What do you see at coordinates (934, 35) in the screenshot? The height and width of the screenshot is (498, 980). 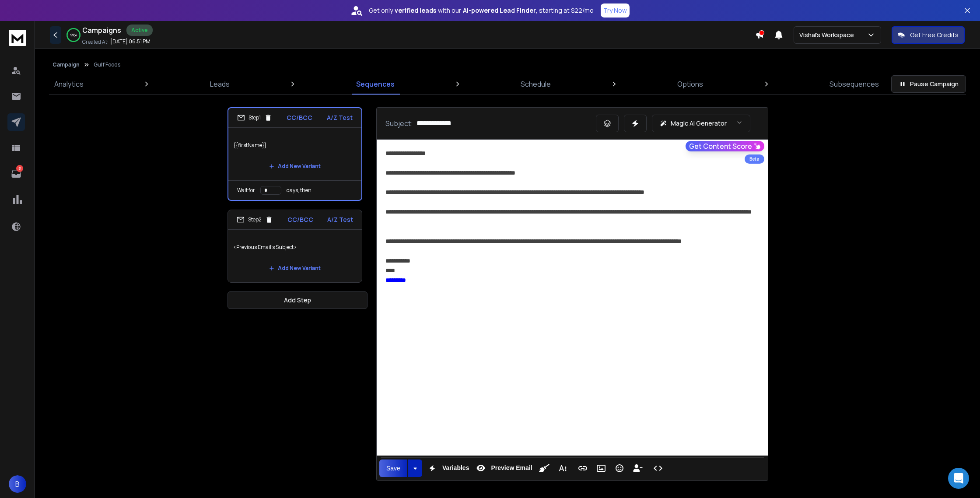 I see `p: Get Free Credits` at bounding box center [934, 35].